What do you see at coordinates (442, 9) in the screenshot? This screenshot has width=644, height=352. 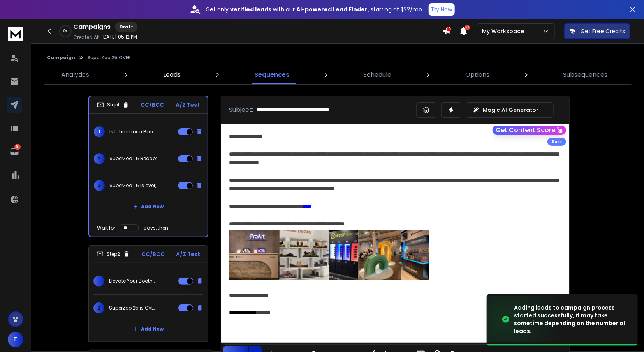 I see `p: Try Now` at bounding box center [442, 9].